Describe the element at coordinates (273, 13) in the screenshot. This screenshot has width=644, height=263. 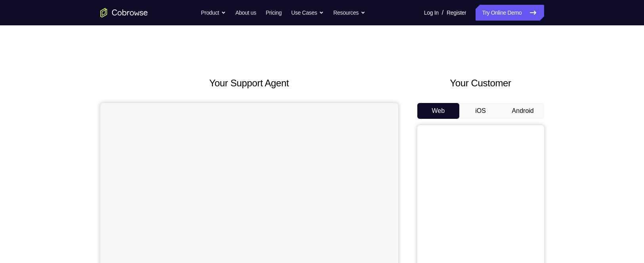
I see `a: Pricing` at that location.